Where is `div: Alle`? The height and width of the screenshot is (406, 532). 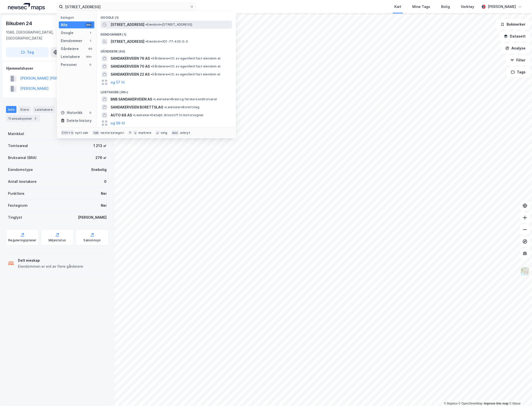 div: Alle is located at coordinates (64, 25).